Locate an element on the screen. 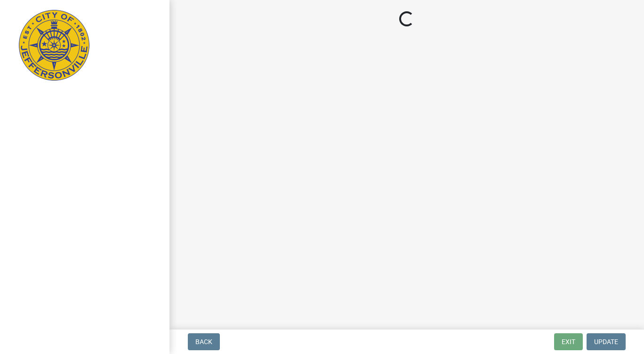  button: Back is located at coordinates (204, 342).